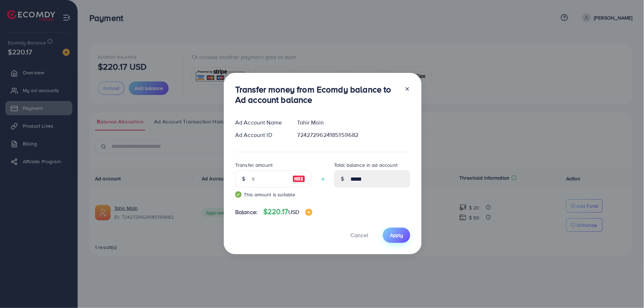  Describe the element at coordinates (354, 122) in the screenshot. I see `div: Tahir Main` at that location.